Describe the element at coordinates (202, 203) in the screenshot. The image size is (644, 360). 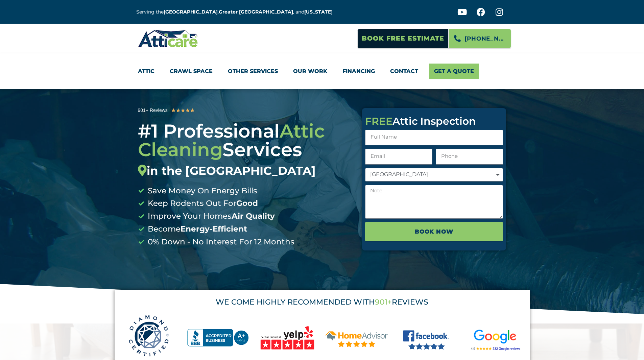
I see `span: Keep Rodents Out For` at that location.